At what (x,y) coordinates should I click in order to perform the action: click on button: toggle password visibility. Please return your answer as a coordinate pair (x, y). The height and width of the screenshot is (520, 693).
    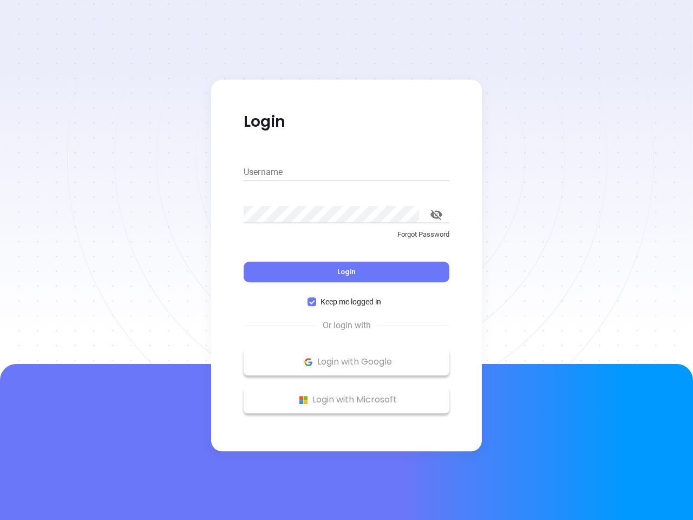
    Looking at the image, I should click on (437, 215).